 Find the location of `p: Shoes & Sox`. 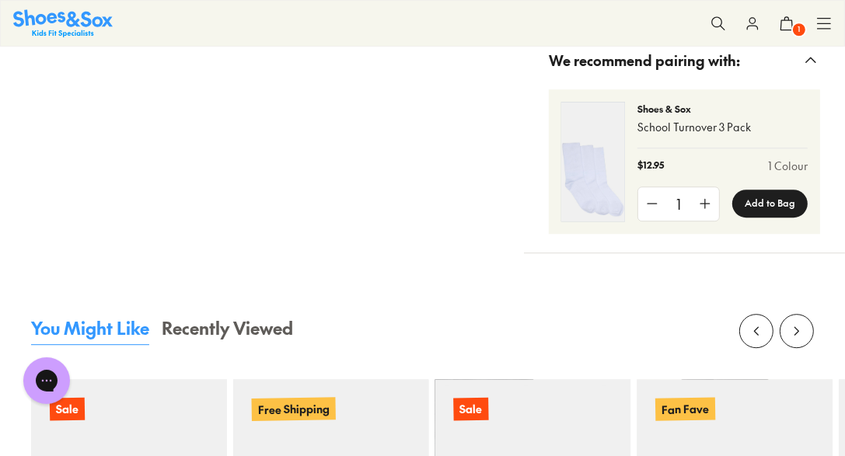

p: Shoes & Sox is located at coordinates (722, 109).